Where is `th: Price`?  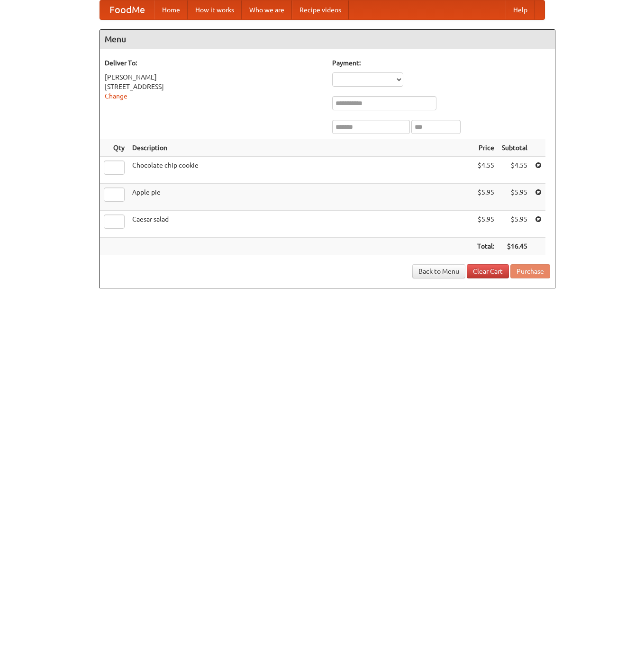
th: Price is located at coordinates (485, 148).